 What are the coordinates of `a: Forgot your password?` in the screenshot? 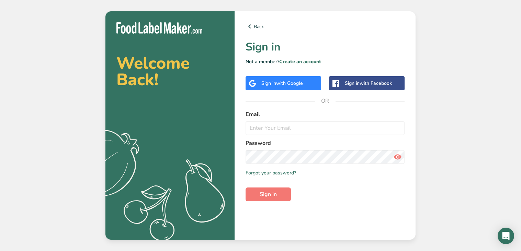 It's located at (271, 173).